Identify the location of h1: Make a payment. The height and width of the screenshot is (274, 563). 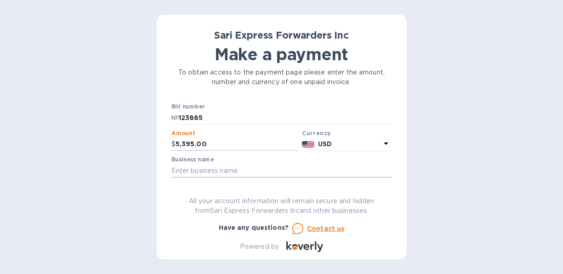
(282, 54).